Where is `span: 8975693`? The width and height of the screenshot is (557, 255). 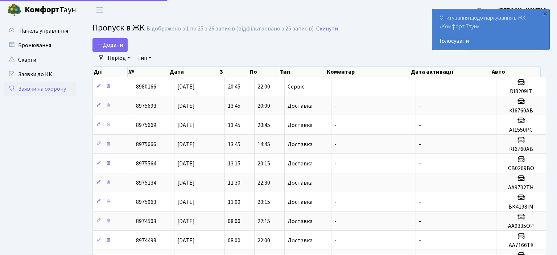
span: 8975693 is located at coordinates (146, 106).